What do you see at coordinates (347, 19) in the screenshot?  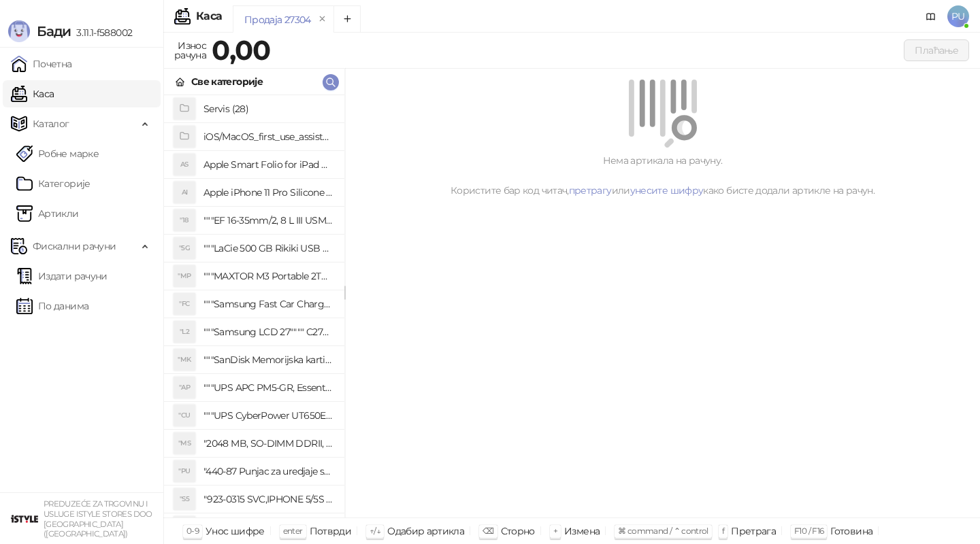 I see `button: Add tab` at bounding box center [347, 19].